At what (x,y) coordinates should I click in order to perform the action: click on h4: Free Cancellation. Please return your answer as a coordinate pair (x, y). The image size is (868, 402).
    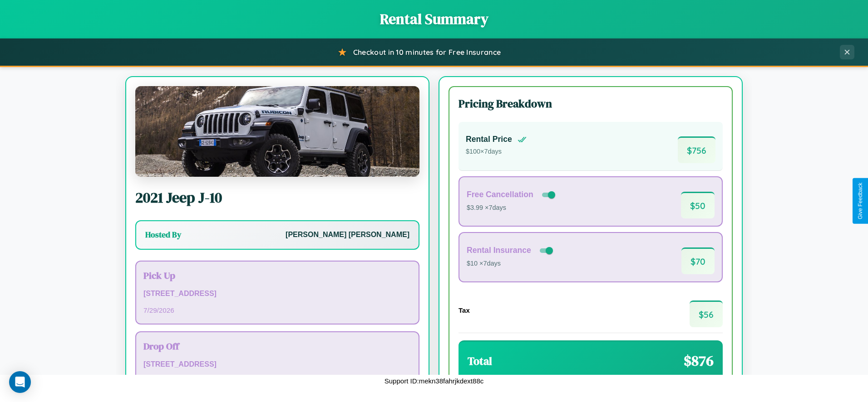
    Looking at the image, I should click on (500, 194).